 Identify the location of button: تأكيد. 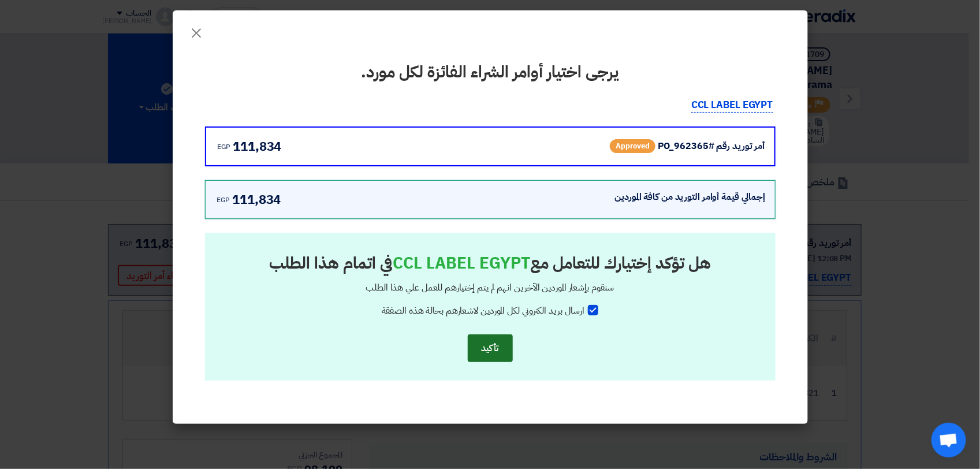
(490, 348).